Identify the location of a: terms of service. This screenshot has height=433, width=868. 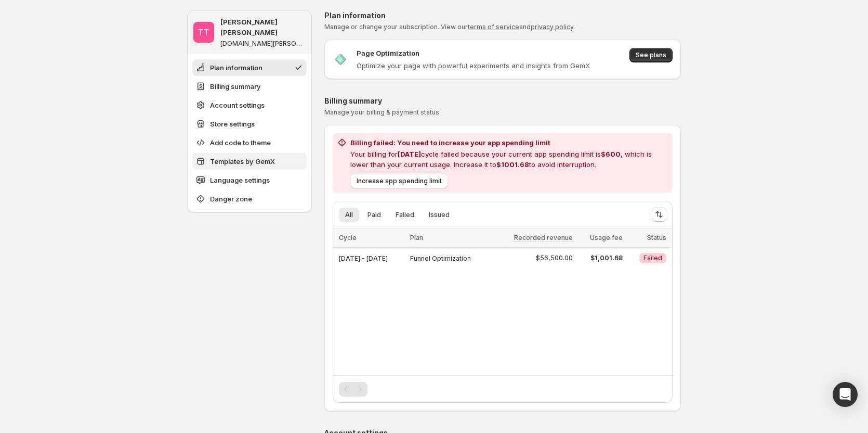
(494, 27).